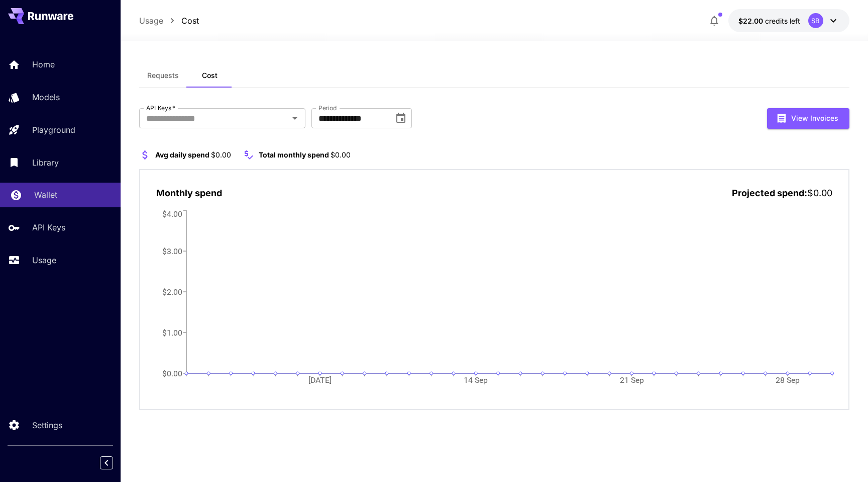  I want to click on nav: breadcrumb, so click(169, 21).